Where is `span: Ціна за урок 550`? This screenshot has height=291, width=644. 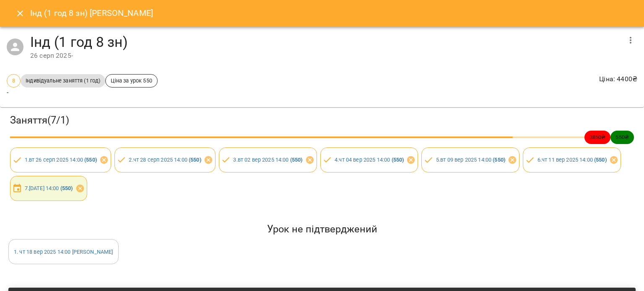
span: Ціна за урок 550 is located at coordinates (131, 80).